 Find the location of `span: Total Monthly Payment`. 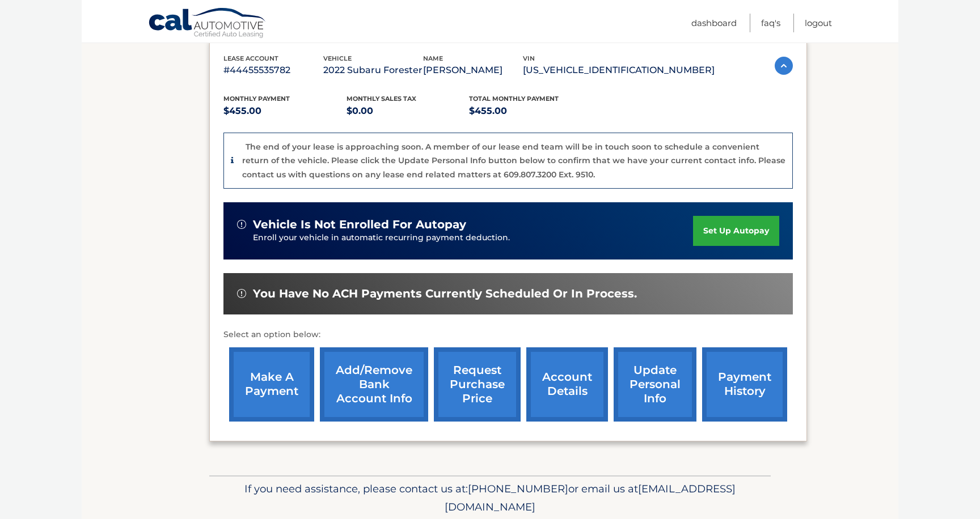

span: Total Monthly Payment is located at coordinates (514, 99).